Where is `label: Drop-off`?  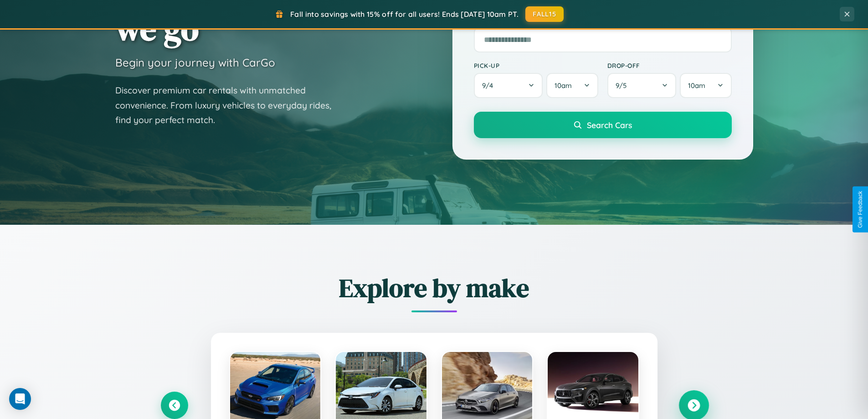
label: Drop-off is located at coordinates (670, 66).